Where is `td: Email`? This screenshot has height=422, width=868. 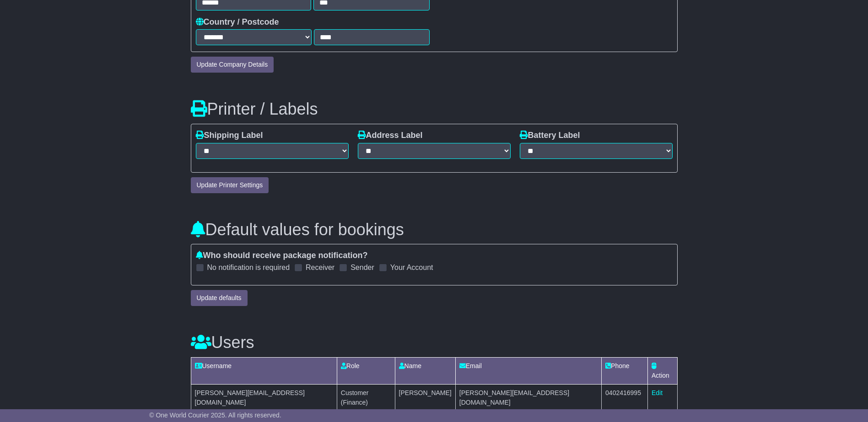 td: Email is located at coordinates (528, 371).